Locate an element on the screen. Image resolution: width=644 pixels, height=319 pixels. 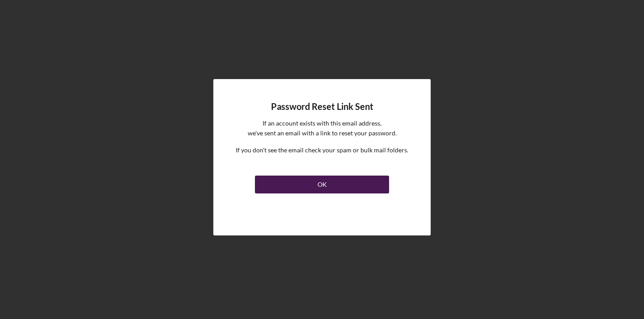
div: OK is located at coordinates (322, 185).